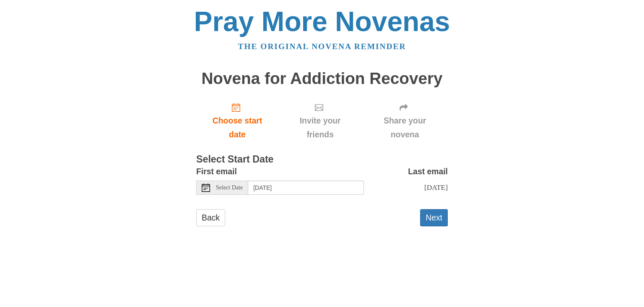 The image size is (644, 307). Describe the element at coordinates (322, 159) in the screenshot. I see `h3: Select Start Date` at that location.